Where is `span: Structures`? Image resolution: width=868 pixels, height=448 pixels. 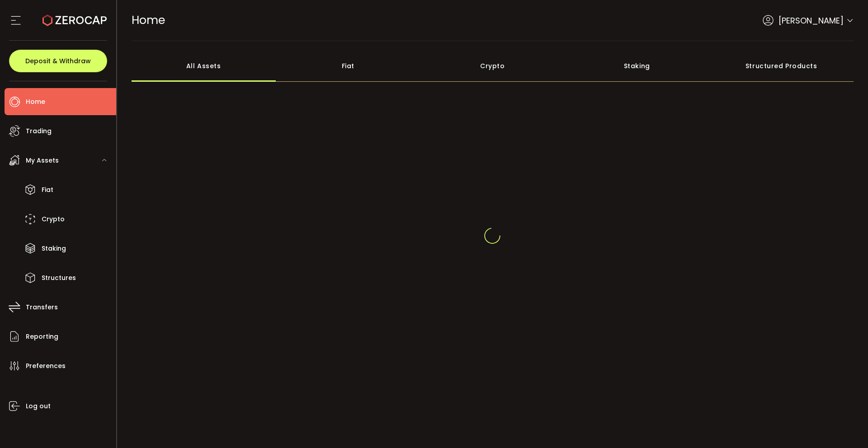 span: Structures is located at coordinates (58, 277).